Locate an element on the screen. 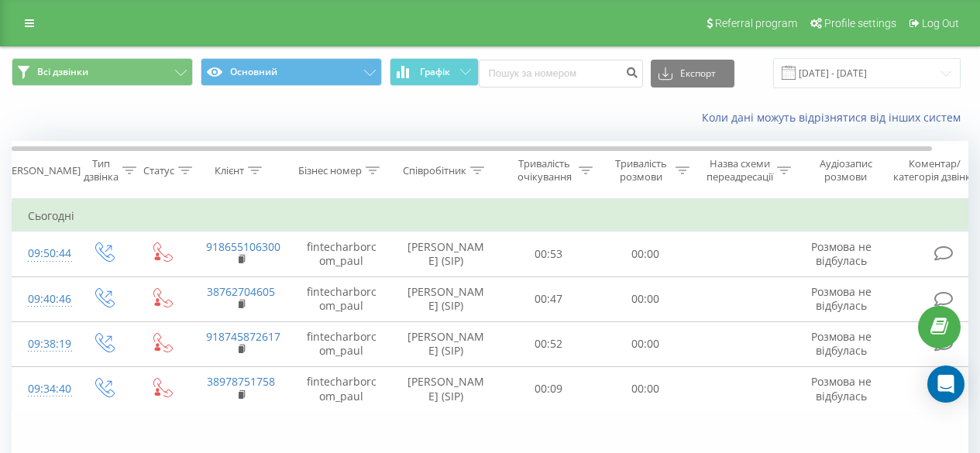  div: Бізнес номер is located at coordinates (331, 171).